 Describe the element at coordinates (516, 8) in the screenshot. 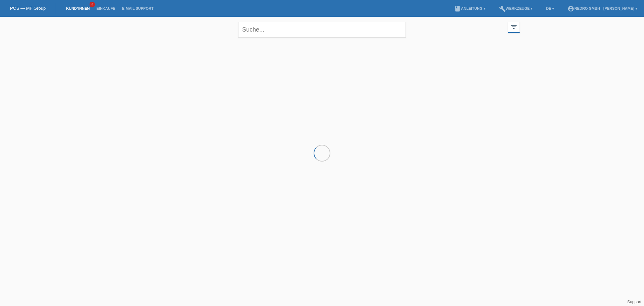

I see `a: buildWerkzeuge ▾` at that location.